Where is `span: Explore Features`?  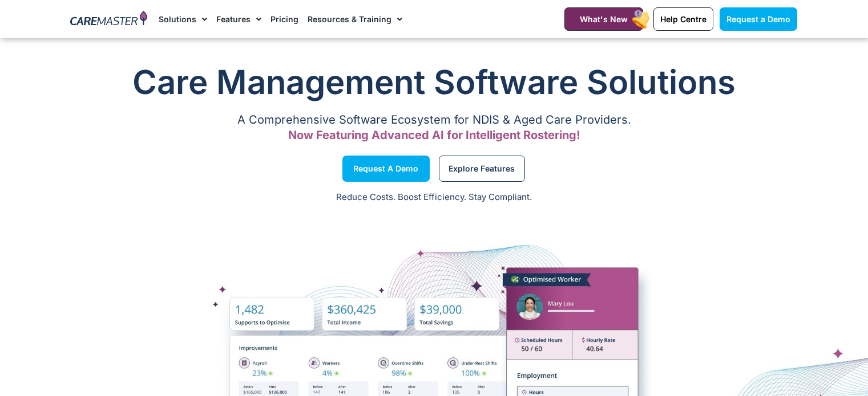 span: Explore Features is located at coordinates (482, 169).